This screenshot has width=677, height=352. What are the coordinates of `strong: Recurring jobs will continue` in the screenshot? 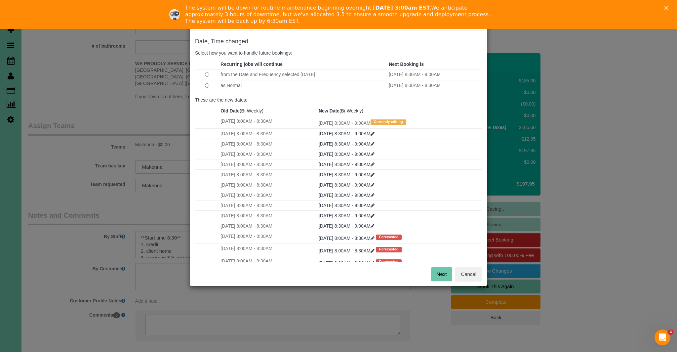 It's located at (251, 64).